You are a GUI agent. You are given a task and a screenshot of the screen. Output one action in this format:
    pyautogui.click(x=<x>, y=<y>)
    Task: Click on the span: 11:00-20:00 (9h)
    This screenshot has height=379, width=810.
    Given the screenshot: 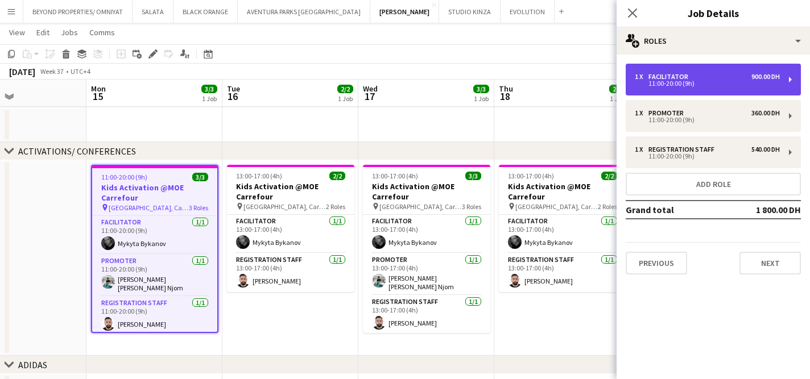 What is the action you would take?
    pyautogui.click(x=124, y=177)
    